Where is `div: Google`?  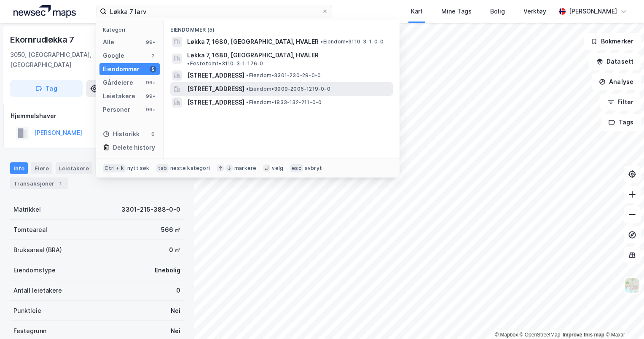
div: Google is located at coordinates (113, 56).